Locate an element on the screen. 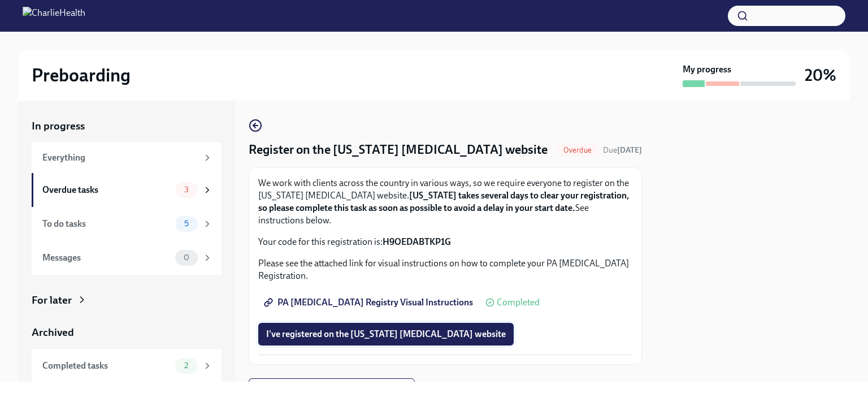  span: Completed is located at coordinates (518, 303).